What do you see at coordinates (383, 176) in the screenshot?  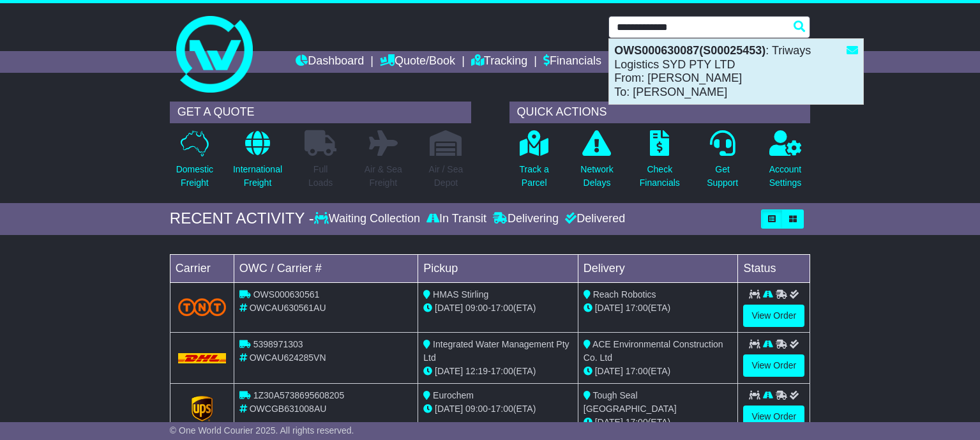 I see `p: Air & Sea Freight` at bounding box center [383, 176].